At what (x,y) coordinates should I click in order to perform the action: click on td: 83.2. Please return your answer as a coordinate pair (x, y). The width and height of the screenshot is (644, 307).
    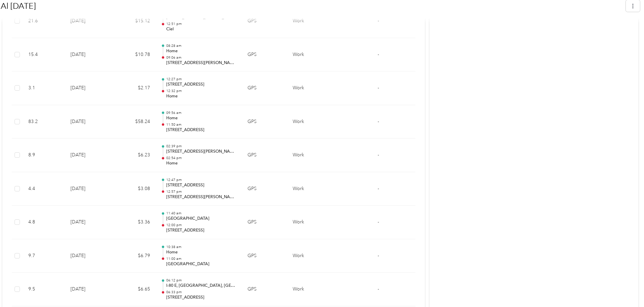
    Looking at the image, I should click on (44, 122).